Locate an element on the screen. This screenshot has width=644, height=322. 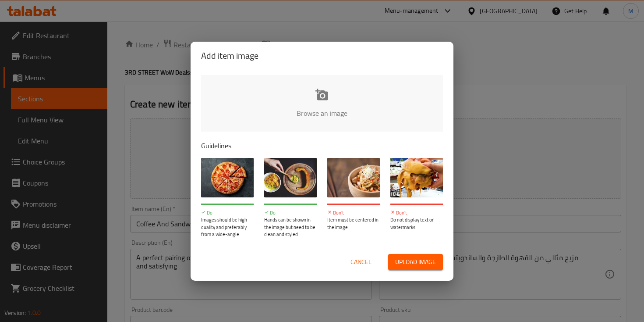
p: Images should be high-quality and preferably from a wide-angle is located at coordinates (227, 227).